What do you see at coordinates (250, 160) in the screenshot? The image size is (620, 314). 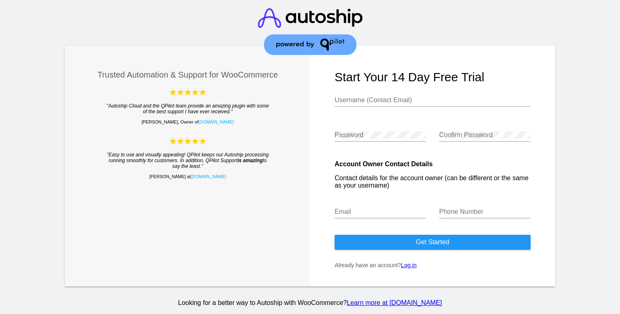 I see `strong: is amazing` at bounding box center [250, 160].